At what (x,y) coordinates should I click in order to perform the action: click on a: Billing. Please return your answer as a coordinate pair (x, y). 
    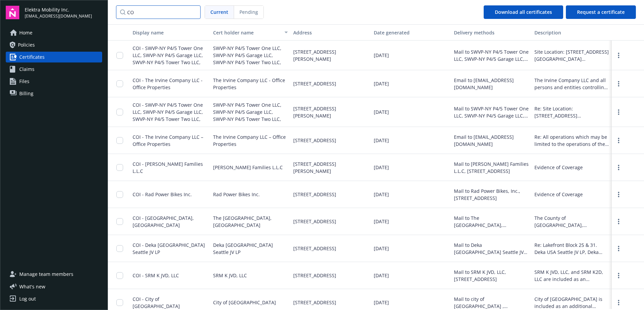
    Looking at the image, I should click on (54, 94).